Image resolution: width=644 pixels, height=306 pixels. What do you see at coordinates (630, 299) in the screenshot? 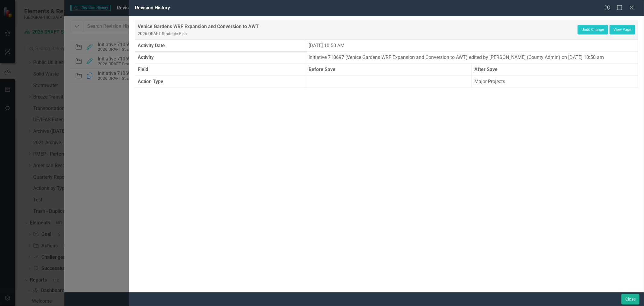
I see `button: Close` at bounding box center [630, 299].